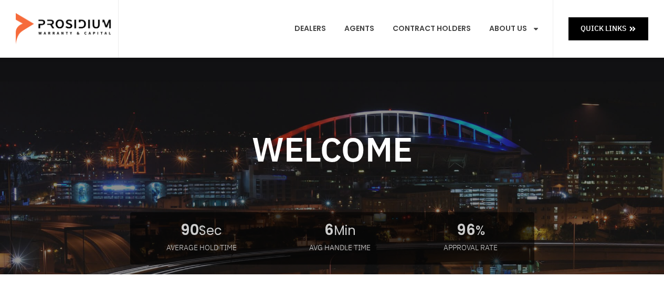 The image size is (664, 289). Describe the element at coordinates (609, 28) in the screenshot. I see `a: Quick Links` at that location.